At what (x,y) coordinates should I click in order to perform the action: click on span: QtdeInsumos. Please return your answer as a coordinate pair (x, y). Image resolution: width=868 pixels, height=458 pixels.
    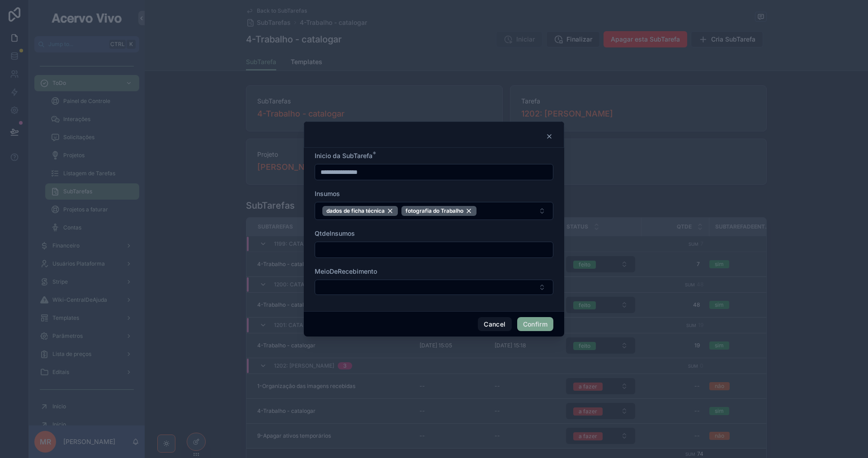
    Looking at the image, I should click on (334, 233).